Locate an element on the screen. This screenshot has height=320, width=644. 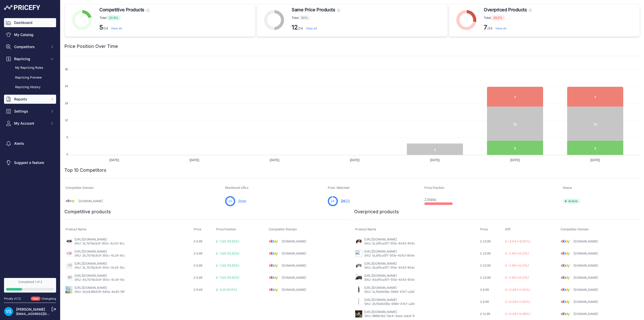
button: Settings is located at coordinates (30, 111).